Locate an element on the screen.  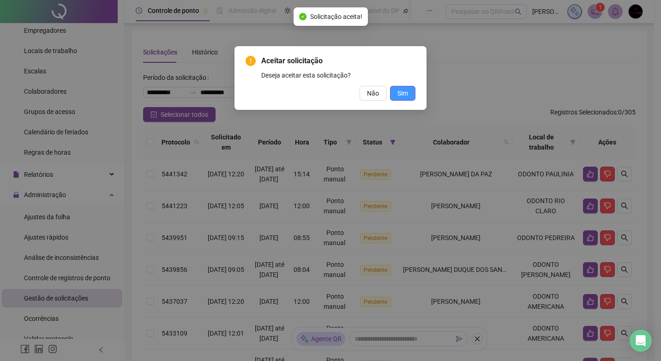
button: Não is located at coordinates (373, 93).